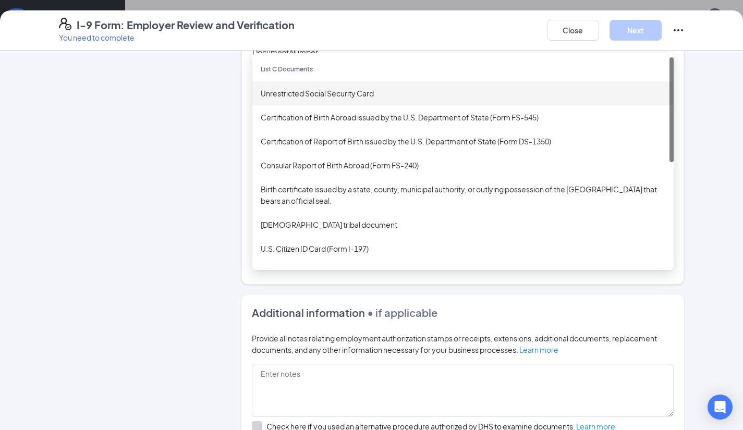 The height and width of the screenshot is (430, 743). Describe the element at coordinates (463, 117) in the screenshot. I see `div: Certification of Birth Abroad issued by the U.S. Department of State (Form FS-545)` at that location.